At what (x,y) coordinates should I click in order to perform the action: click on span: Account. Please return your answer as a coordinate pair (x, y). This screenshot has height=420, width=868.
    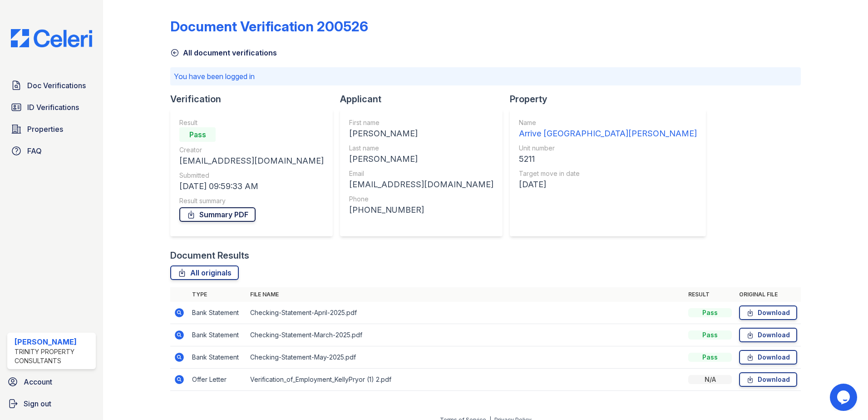
    Looking at the image, I should click on (38, 382).